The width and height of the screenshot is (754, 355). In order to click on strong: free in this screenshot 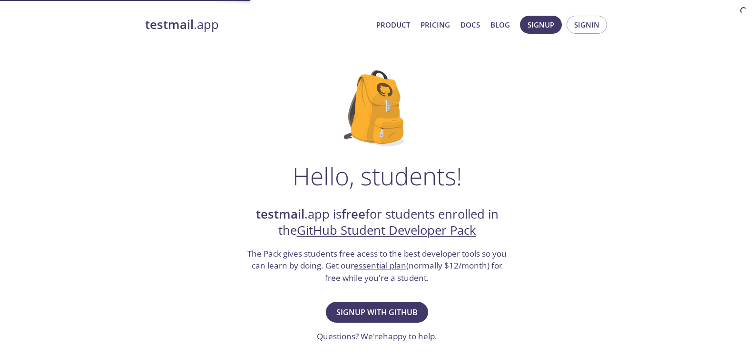, I will do `click(354, 214)`.